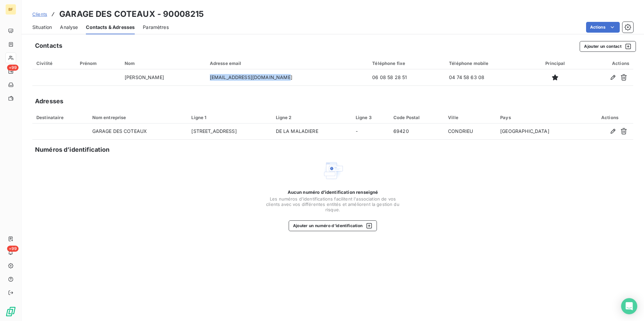 Image resolution: width=644 pixels, height=321 pixels. I want to click on a: Clients, so click(40, 14).